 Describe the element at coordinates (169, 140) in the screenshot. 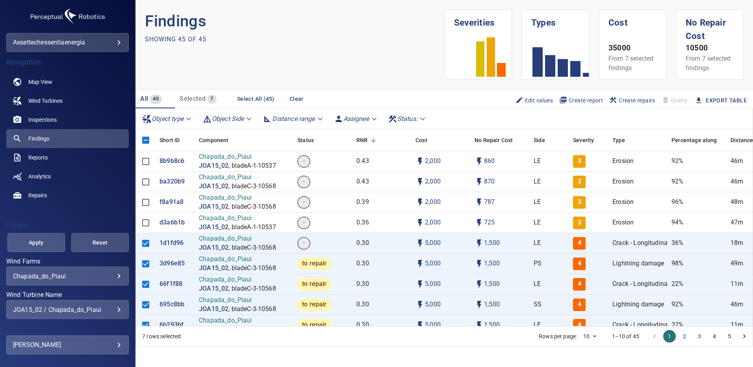

I see `div: Short ID` at that location.